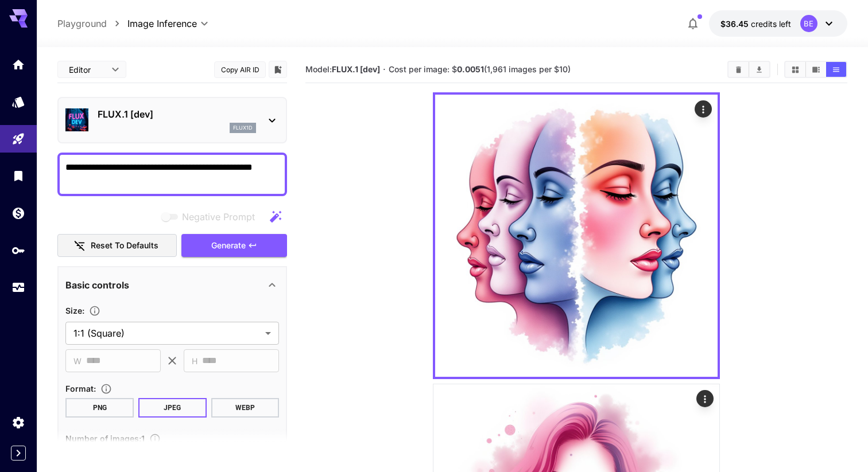 The width and height of the screenshot is (868, 472). What do you see at coordinates (75, 310) in the screenshot?
I see `span: Size :` at bounding box center [75, 310].